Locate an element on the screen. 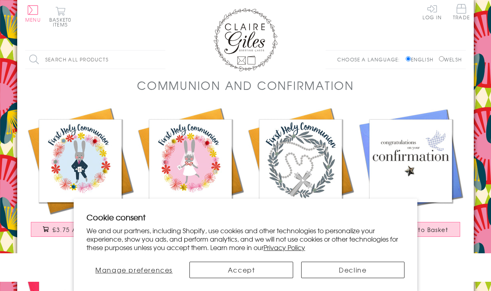 The image size is (491, 291). a: Religious Occassions Card, Beads, First Holy Communion, Embellished with pompoms £3.75 Add to Basket is located at coordinates (301, 175).